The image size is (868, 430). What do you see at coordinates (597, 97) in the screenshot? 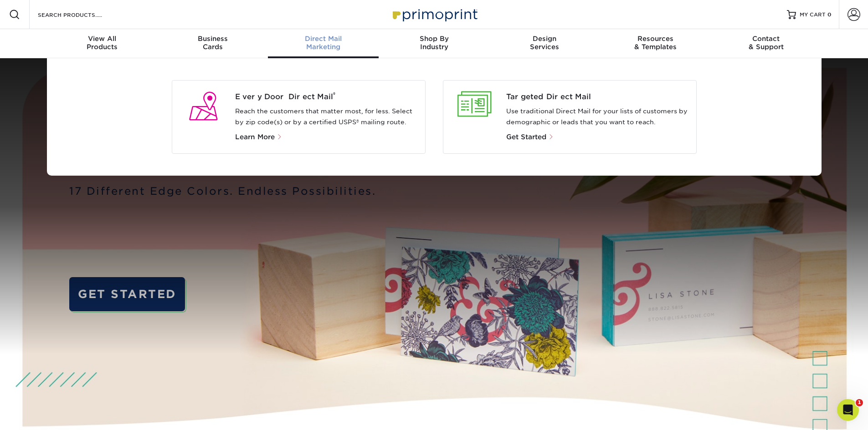
I see `a: Targeted Direct Mail` at bounding box center [597, 97].